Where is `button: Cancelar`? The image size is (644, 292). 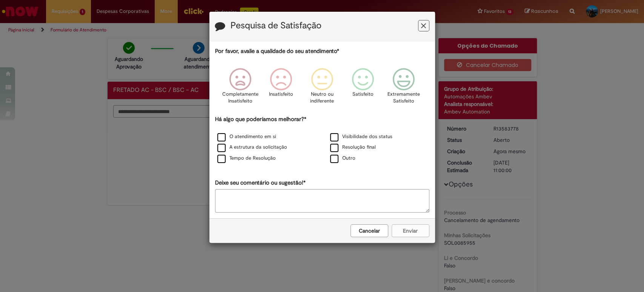
button: Cancelar is located at coordinates (369, 230).